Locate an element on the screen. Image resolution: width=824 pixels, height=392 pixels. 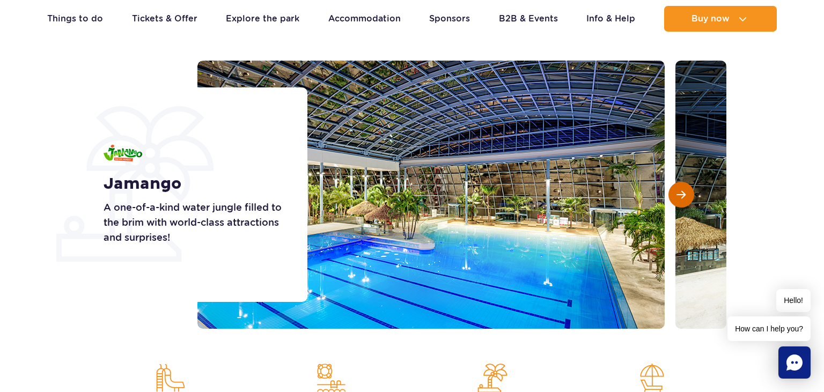
span: Buy now is located at coordinates (710, 19).